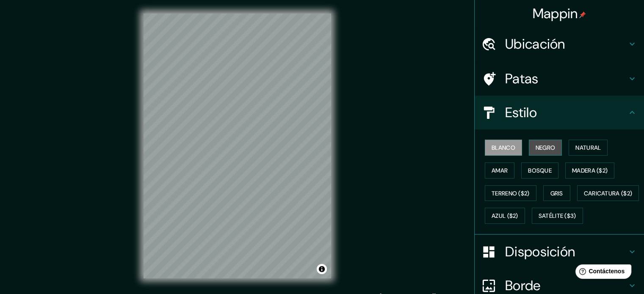 The image size is (644, 294). I want to click on button: Satélite ($3), so click(557, 216).